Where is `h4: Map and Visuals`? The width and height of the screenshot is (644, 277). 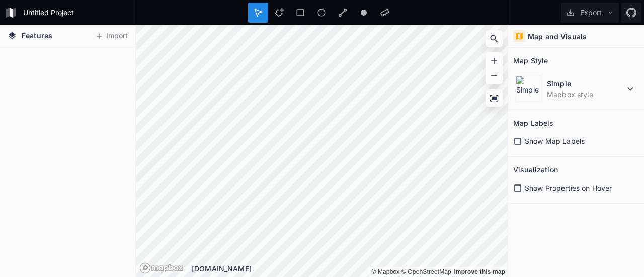 h4: Map and Visuals is located at coordinates (557, 36).